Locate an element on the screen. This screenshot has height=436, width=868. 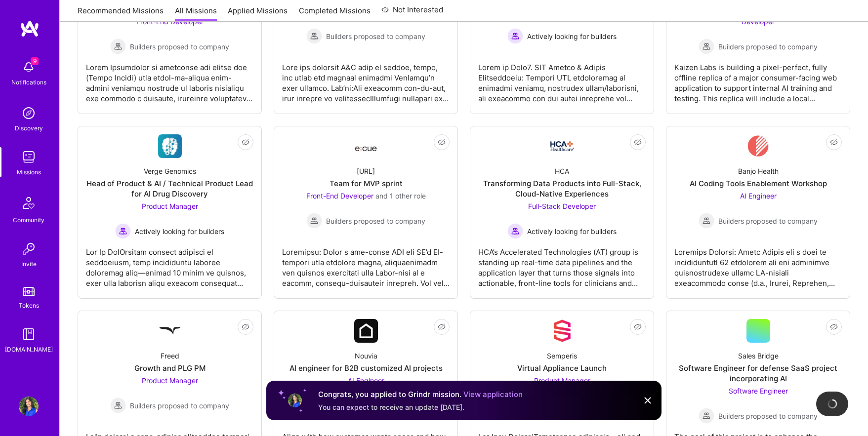
div: Growth and PLG PM is located at coordinates (170, 368).